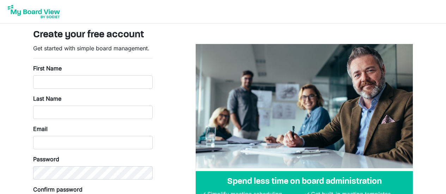  I want to click on label: Email, so click(40, 129).